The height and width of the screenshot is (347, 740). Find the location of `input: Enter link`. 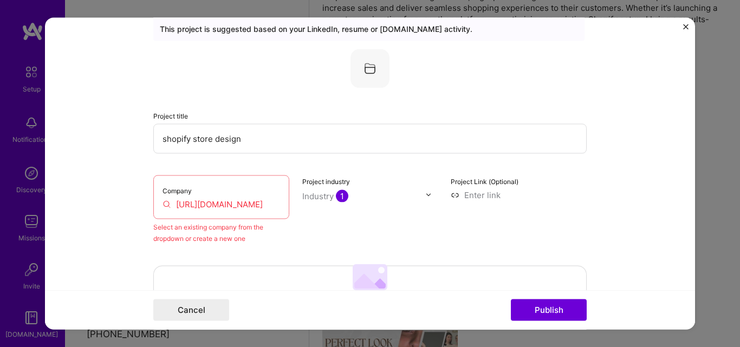

input: Enter link is located at coordinates (518, 194).